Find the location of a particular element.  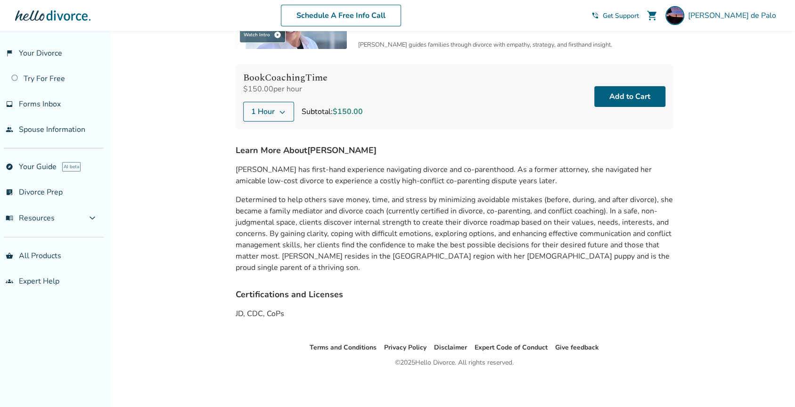

span: inbox is located at coordinates (9, 104).